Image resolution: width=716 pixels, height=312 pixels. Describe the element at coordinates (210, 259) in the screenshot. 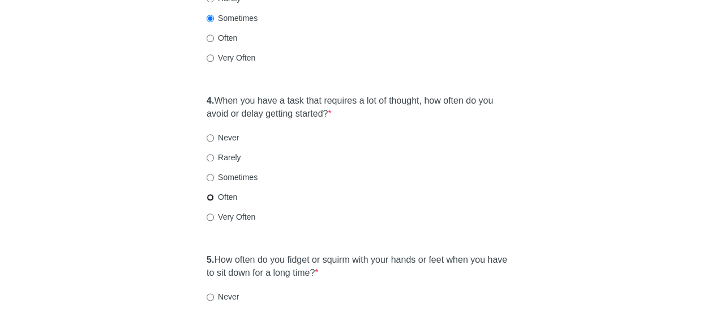

I see `strong: 5.` at that location.